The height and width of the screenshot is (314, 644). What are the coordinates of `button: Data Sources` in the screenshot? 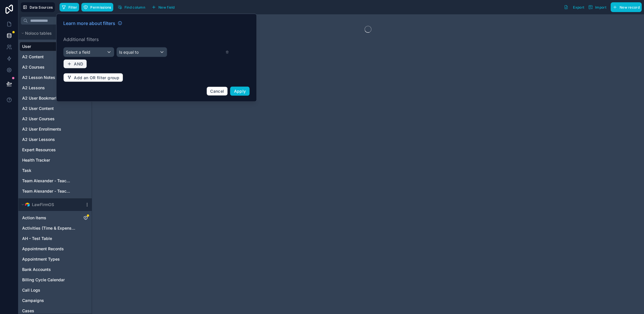 It's located at (37, 7).